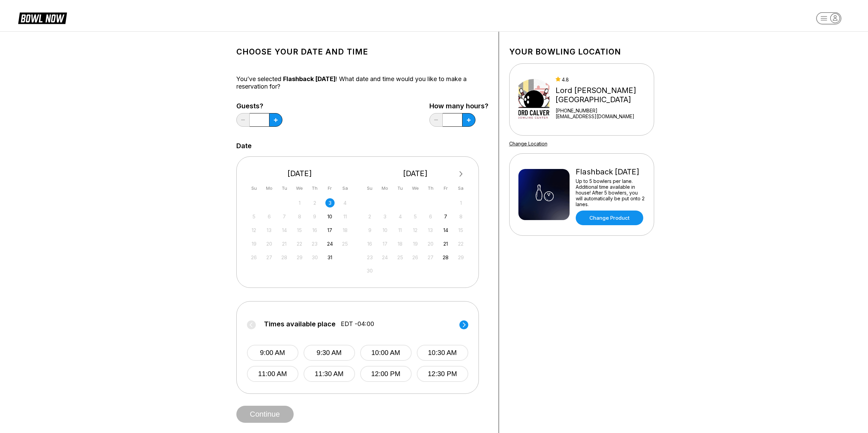  I want to click on div: Not available Thursday, October 30th, 2025, so click(314, 258).